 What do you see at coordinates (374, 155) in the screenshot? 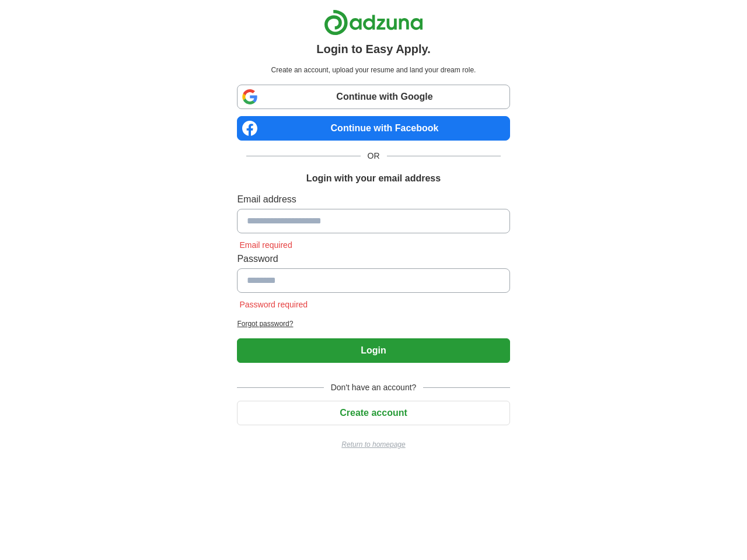
I see `span: OR` at bounding box center [374, 155].